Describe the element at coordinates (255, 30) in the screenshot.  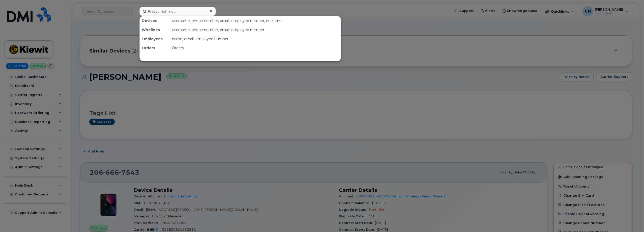
I see `div: username, phone number, email, employee number` at that location.